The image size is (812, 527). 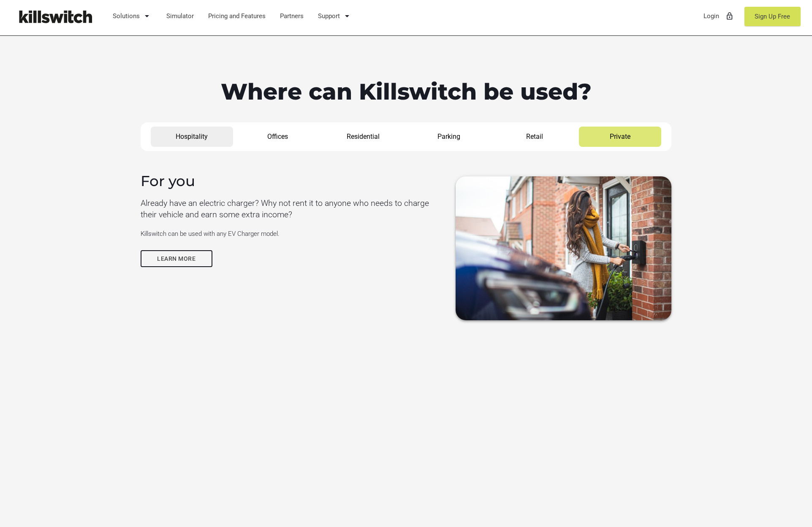 What do you see at coordinates (335, 16) in the screenshot?
I see `a: Support` at bounding box center [335, 16].